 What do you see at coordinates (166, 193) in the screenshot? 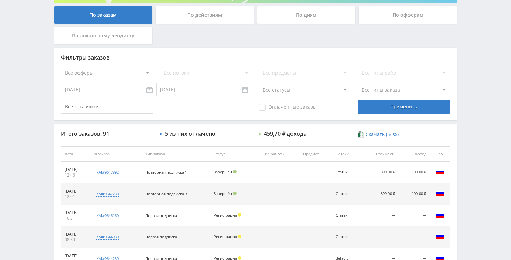
I see `span: Повторная подписка 3` at bounding box center [166, 193].